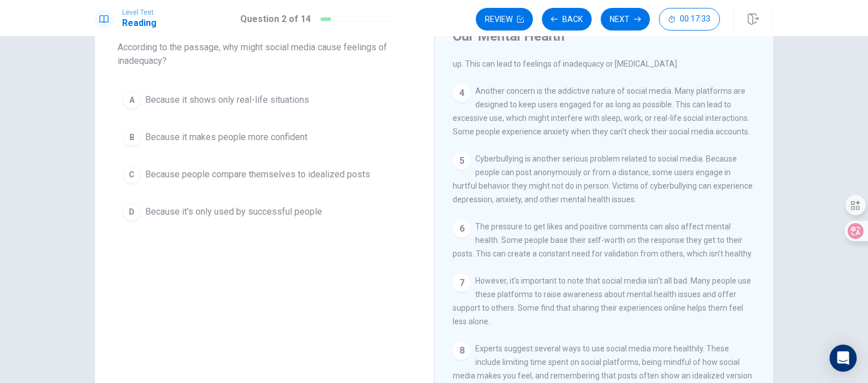  What do you see at coordinates (132, 174) in the screenshot?
I see `div: C` at bounding box center [132, 174].